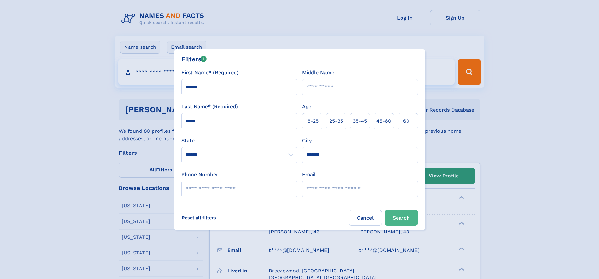  Describe the element at coordinates (239, 141) in the screenshot. I see `label: State` at that location.